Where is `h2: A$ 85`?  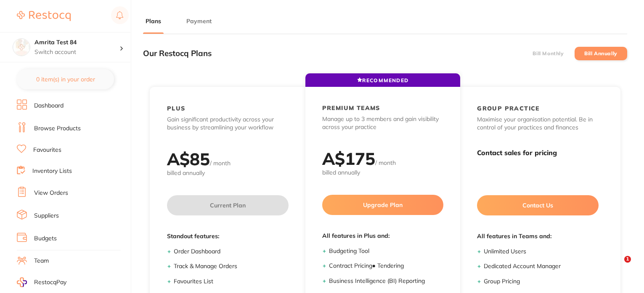 h2: A$ 85 is located at coordinates (188, 159).